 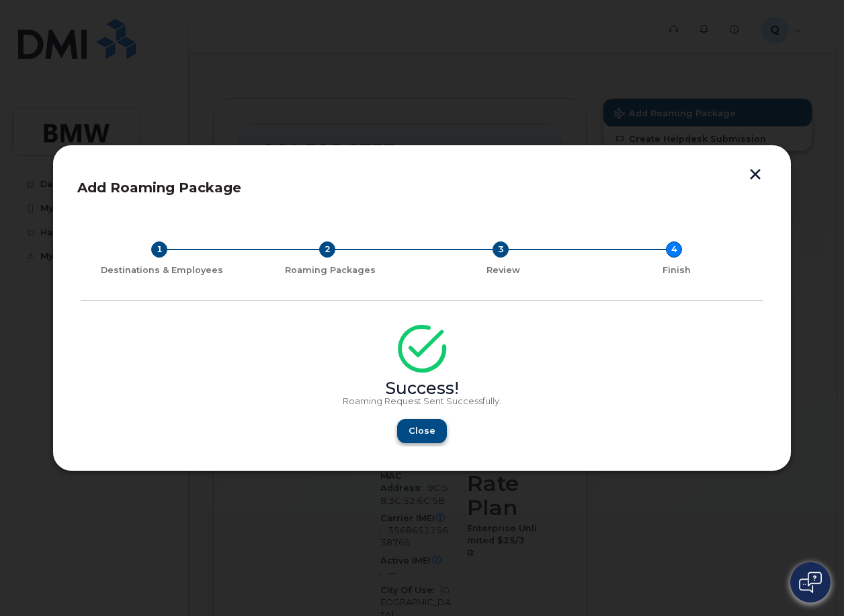 What do you see at coordinates (159, 188) in the screenshot?
I see `span: Add Roaming Package` at bounding box center [159, 188].